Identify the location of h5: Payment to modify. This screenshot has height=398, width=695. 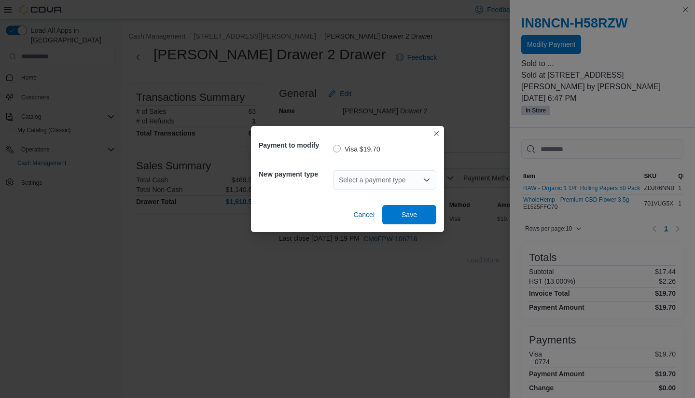
(295, 145).